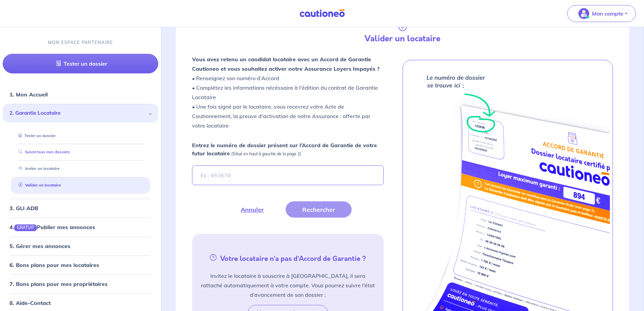  I want to click on a: 1. Mon Accueil, so click(29, 94).